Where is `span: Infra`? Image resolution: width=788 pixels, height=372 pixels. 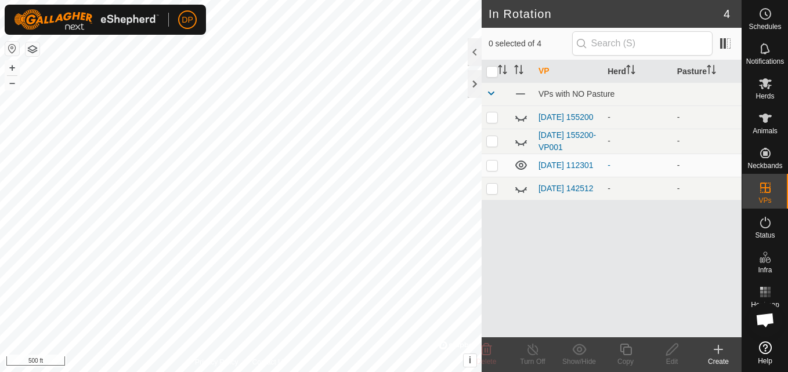
span: Infra is located at coordinates (765, 270).